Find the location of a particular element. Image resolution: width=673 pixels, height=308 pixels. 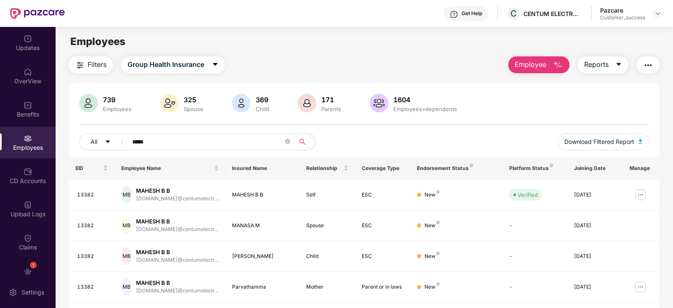

button: Reportscaret-down is located at coordinates (603, 65).